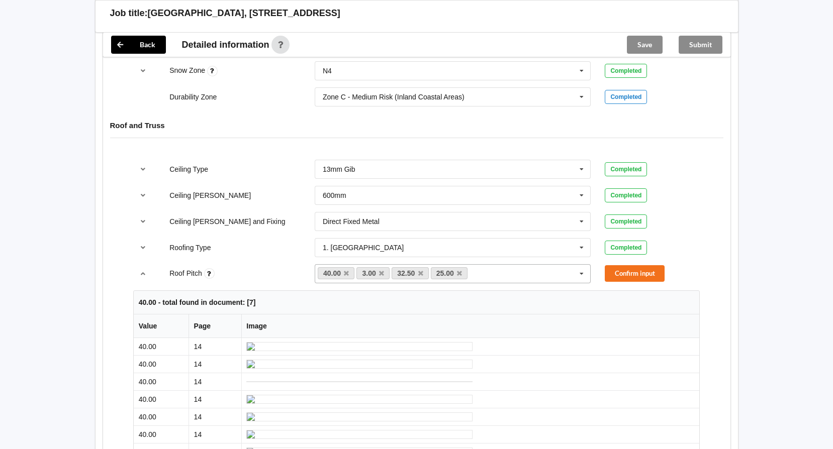  I want to click on img: ai_input-page14-RoofPitch-0-2.jpeg, so click(359, 382).